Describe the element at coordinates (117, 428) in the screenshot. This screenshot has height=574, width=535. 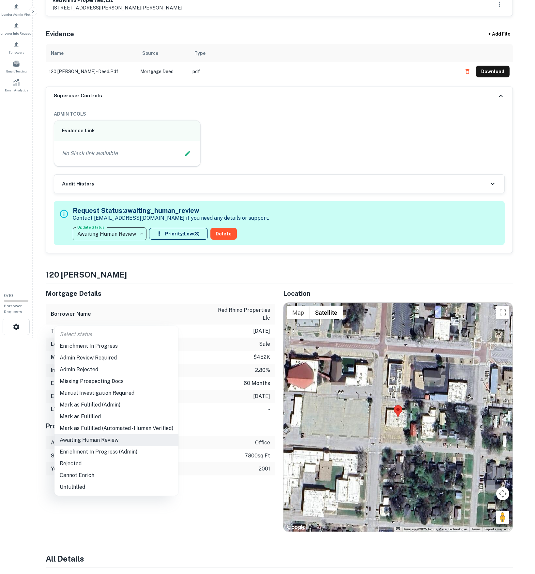
I see `li: Mark as Fulfilled (Automated - Human Verified)` at that location.